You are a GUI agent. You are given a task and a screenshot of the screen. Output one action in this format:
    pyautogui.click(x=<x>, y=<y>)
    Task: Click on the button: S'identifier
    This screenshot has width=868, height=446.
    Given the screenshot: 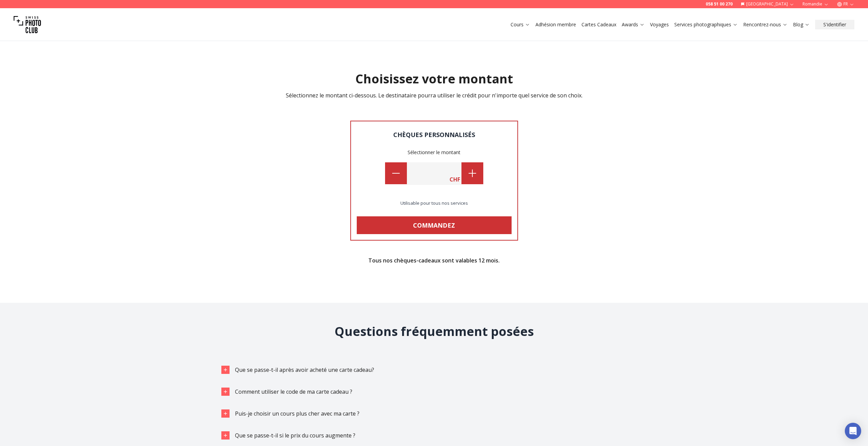 What is the action you would take?
    pyautogui.click(x=835, y=25)
    